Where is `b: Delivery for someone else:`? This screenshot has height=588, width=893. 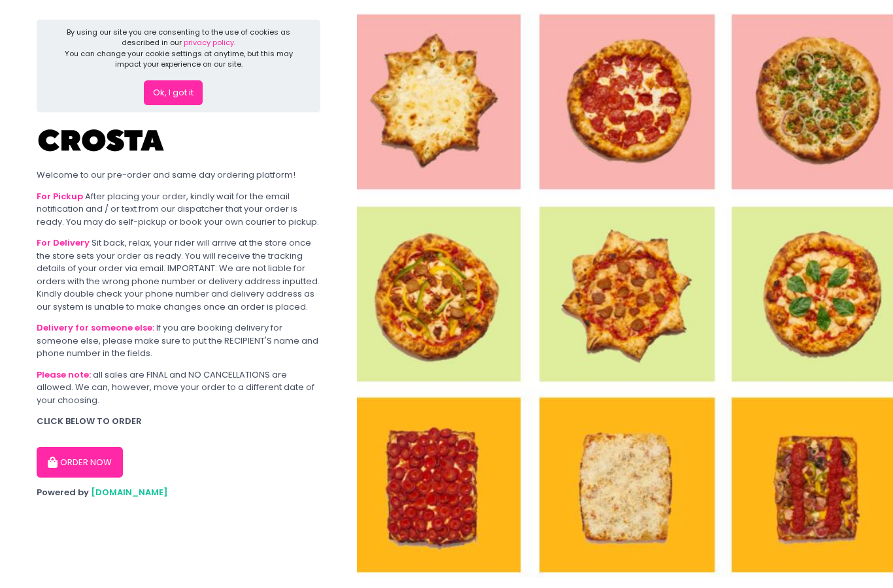
b: Delivery for someone else: is located at coordinates (96, 327).